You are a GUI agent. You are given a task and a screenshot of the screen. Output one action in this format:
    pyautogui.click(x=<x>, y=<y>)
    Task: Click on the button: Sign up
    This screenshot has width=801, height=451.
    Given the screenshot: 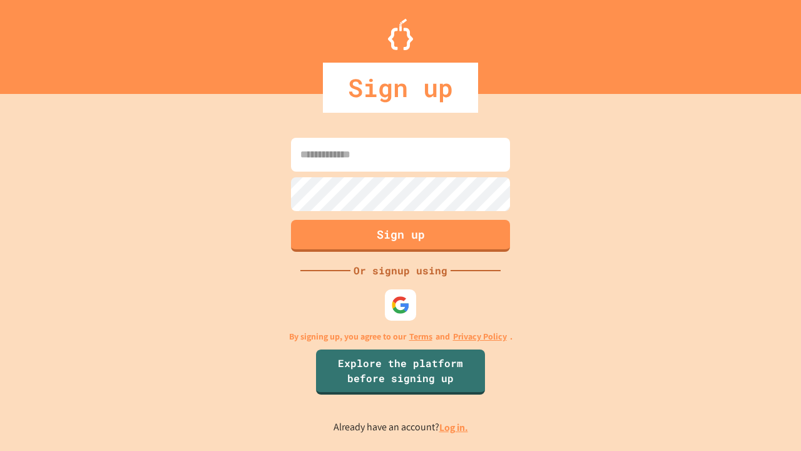 What is the action you would take?
    pyautogui.click(x=400, y=235)
    